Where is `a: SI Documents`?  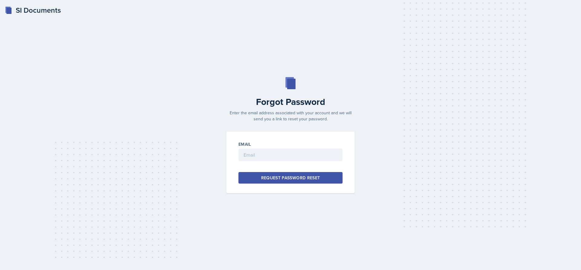
a: SI Documents is located at coordinates (33, 10).